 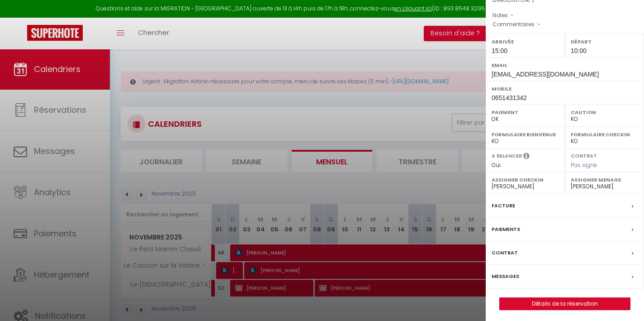 What do you see at coordinates (565, 65) in the screenshot?
I see `label: Email` at bounding box center [565, 65].